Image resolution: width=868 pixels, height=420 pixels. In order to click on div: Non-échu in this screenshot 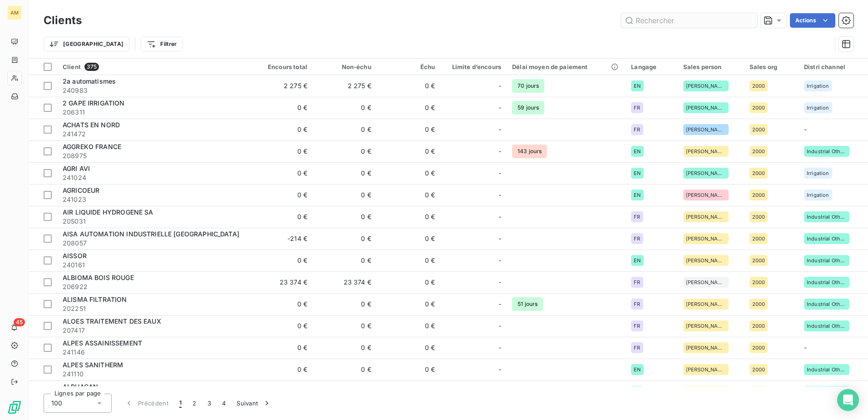, I will do `click(345, 67)`.